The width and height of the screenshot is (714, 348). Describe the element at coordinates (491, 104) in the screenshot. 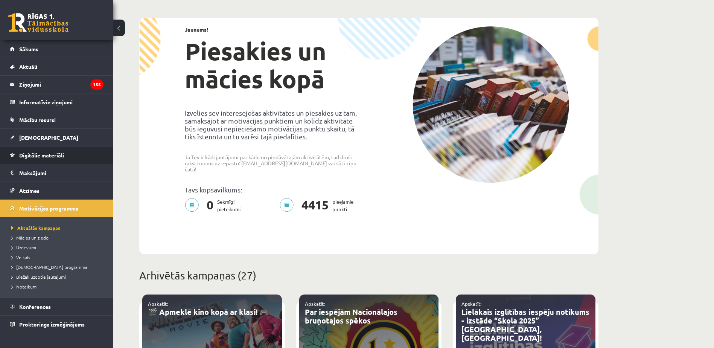

I see `img: campaign-image-1c4f3b39ab1f89d1fca25a8facaab35ebc8e40cf20aedba61fd73fb4233361ac.png` at that location.